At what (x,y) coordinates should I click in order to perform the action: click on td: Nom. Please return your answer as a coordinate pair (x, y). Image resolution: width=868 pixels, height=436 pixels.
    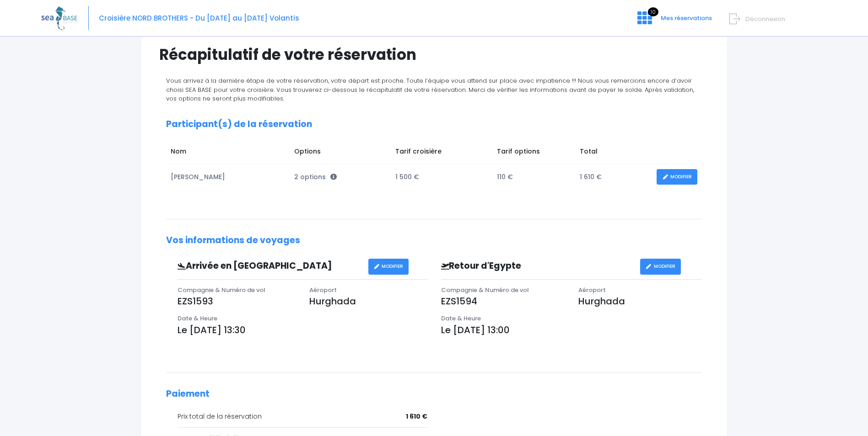
    Looking at the image, I should click on (228, 153).